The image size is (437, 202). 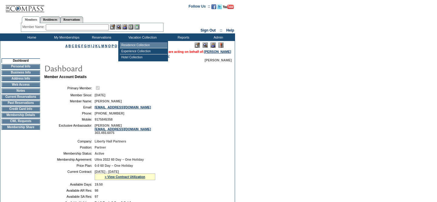 I want to click on a: Sign Out, so click(x=208, y=30).